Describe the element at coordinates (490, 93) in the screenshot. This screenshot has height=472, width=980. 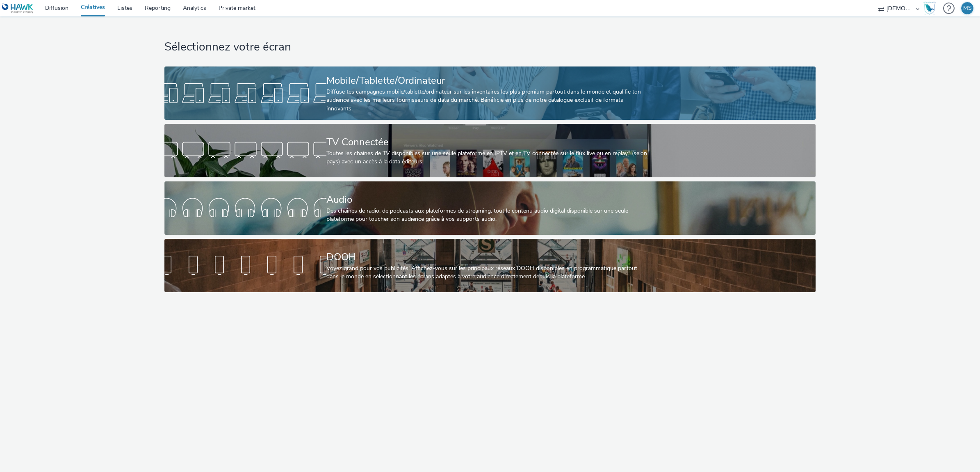
I see `a: Mobile/Tablette/OrdinateurDiffuse tes campagnes mobile/tablette/ordinateur sur les inventaires le...` at that location.